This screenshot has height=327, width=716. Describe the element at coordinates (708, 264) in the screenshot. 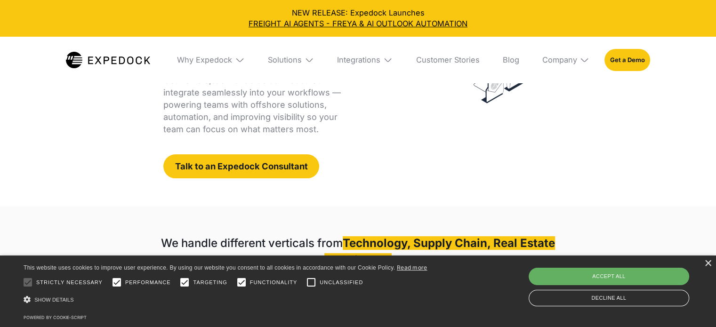

I see `div: Close` at that location.